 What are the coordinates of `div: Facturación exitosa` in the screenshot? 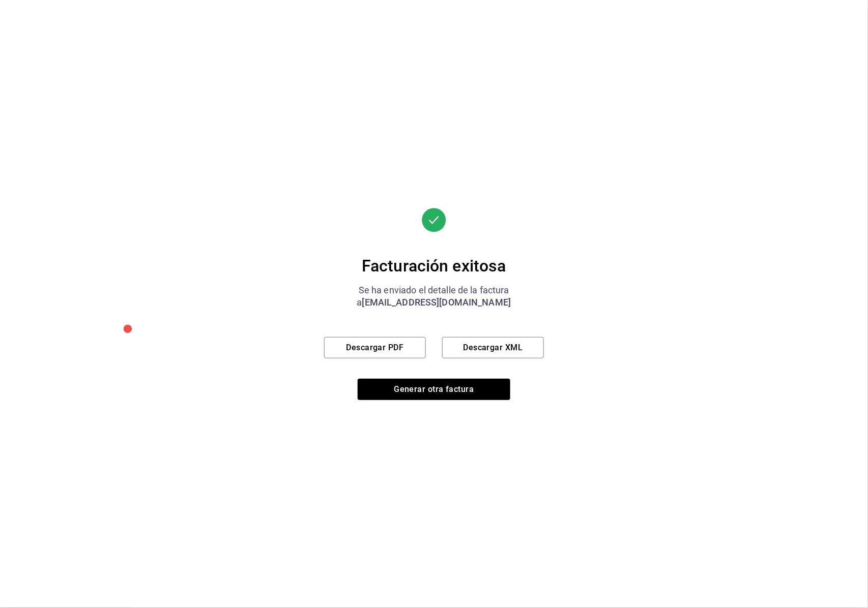 It's located at (434, 266).